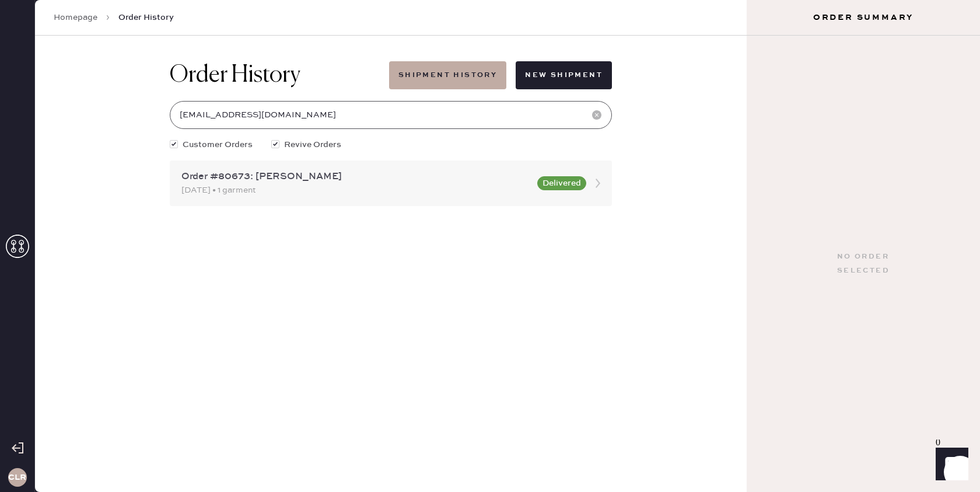 The height and width of the screenshot is (492, 980). What do you see at coordinates (146, 17) in the screenshot?
I see `span: Order History` at bounding box center [146, 17].